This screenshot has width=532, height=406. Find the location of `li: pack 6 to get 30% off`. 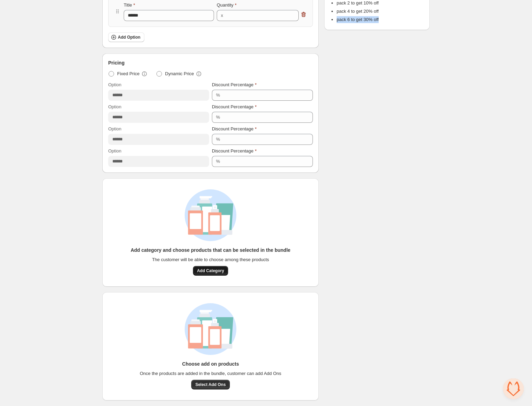

li: pack 6 to get 30% off is located at coordinates (380, 20).